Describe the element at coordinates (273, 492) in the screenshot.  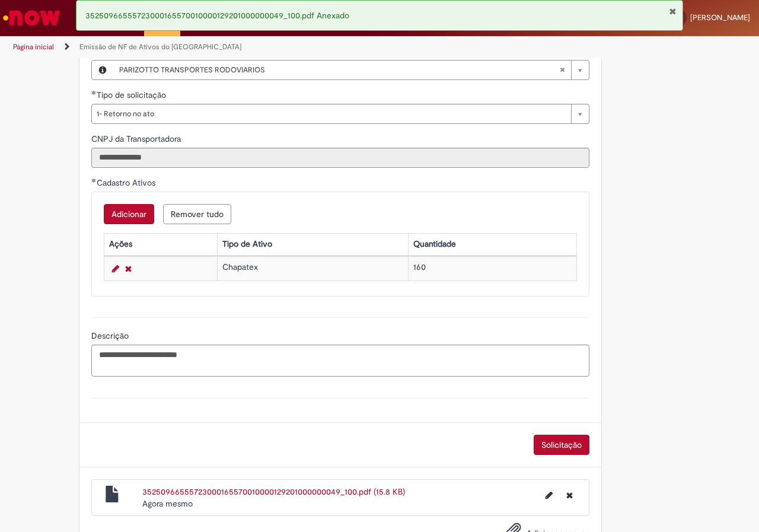
I see `a: 35250966555723000165570010000129201000000049_100.pdf (15.8 KB)` at that location.